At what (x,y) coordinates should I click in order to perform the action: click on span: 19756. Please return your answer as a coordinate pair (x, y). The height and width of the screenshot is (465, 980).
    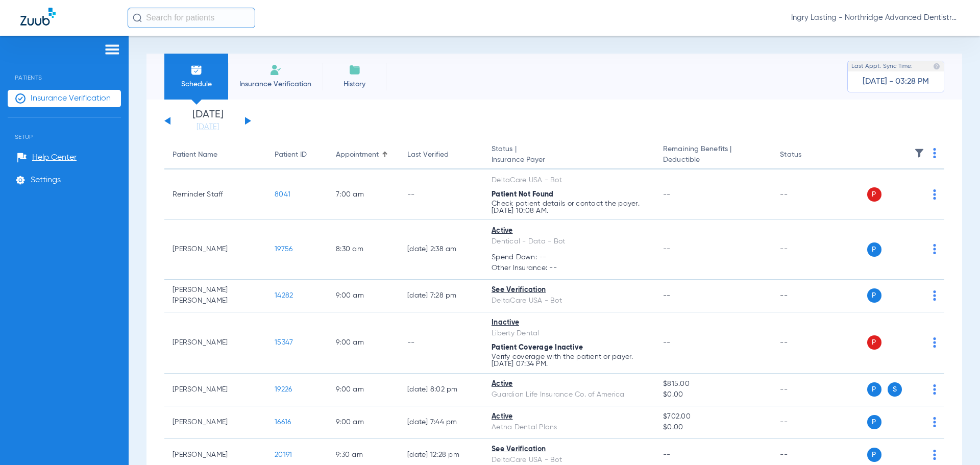
    Looking at the image, I should click on (283, 249).